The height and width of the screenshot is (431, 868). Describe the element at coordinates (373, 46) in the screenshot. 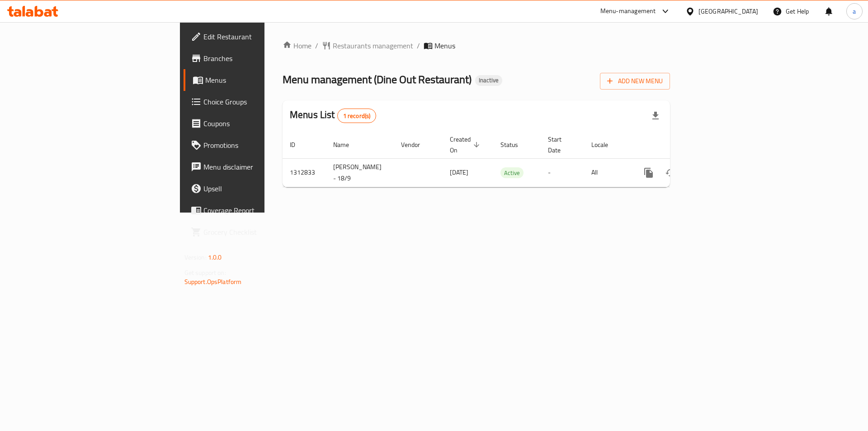

I see `span: Restaurants management` at that location.